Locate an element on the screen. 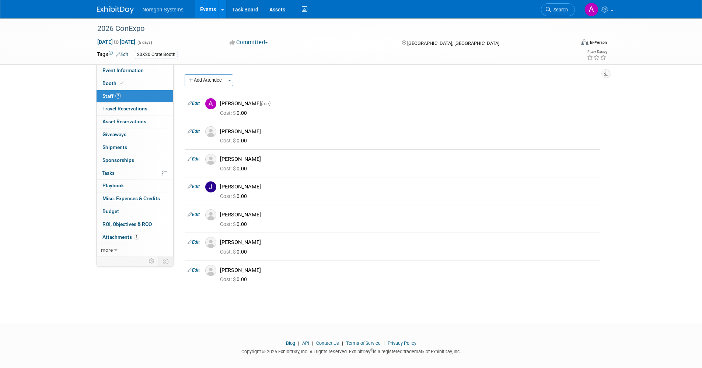 This screenshot has width=702, height=368. a: Asset Reservations is located at coordinates (135, 122).